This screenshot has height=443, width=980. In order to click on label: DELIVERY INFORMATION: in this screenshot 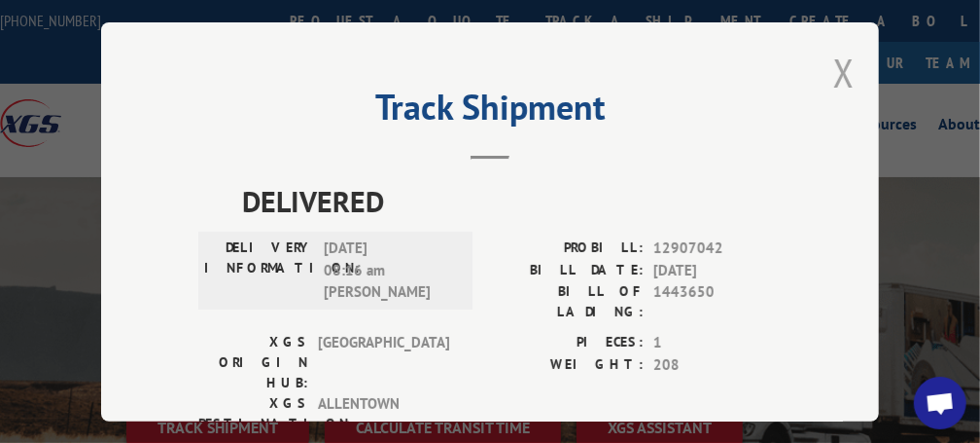, I will do `click(259, 270)`.